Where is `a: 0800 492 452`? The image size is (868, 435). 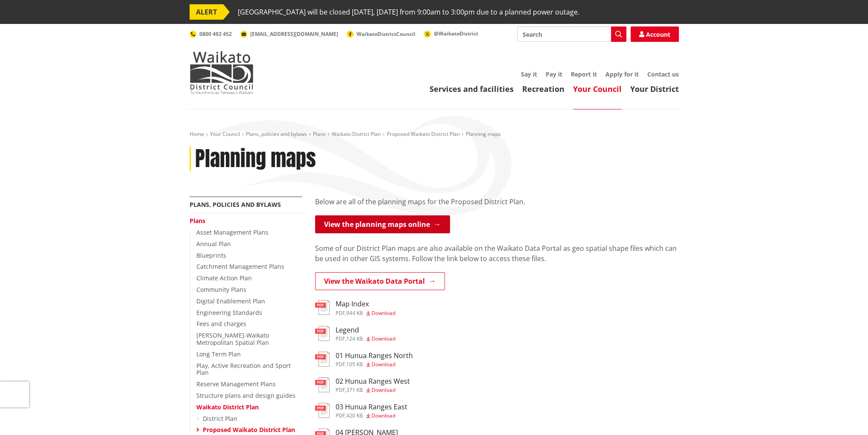 a: 0800 492 452 is located at coordinates (210, 34).